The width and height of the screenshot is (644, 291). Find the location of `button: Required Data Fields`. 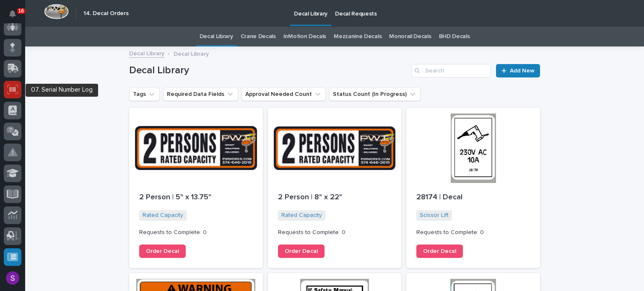

button: Required Data Fields is located at coordinates (201, 94).